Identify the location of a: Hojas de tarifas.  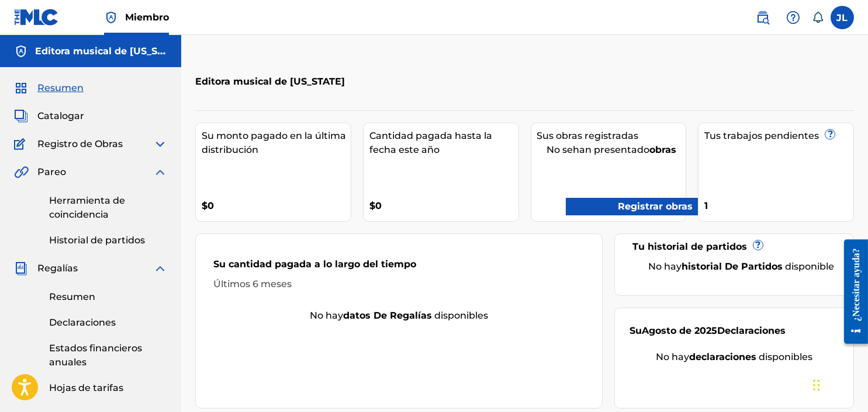
(108, 388).